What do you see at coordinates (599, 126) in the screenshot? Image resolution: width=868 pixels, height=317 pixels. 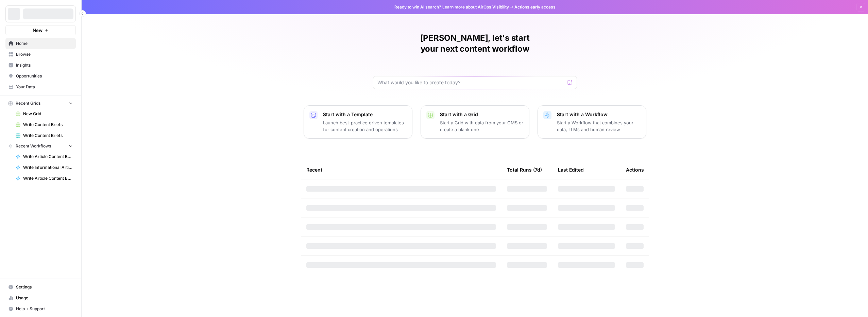 I see `p: Start a Workflow that combines your data, LLMs and human review` at bounding box center [599, 126].